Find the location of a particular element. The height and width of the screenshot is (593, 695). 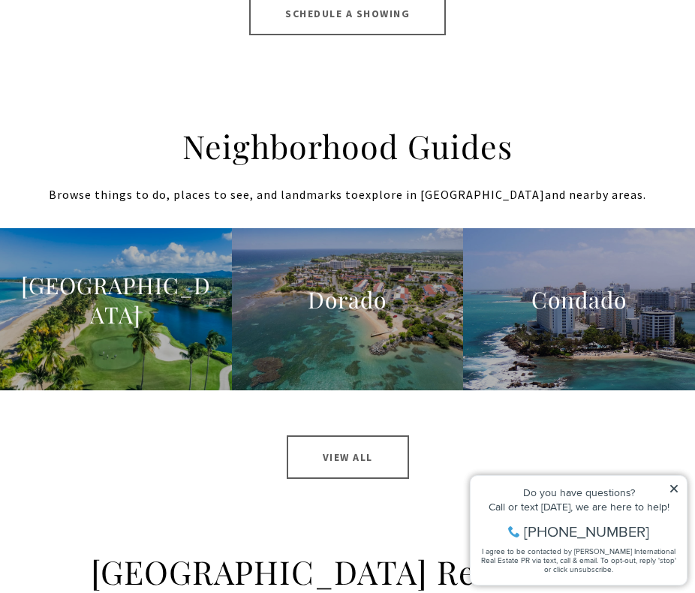

a: View All is located at coordinates (347, 457).